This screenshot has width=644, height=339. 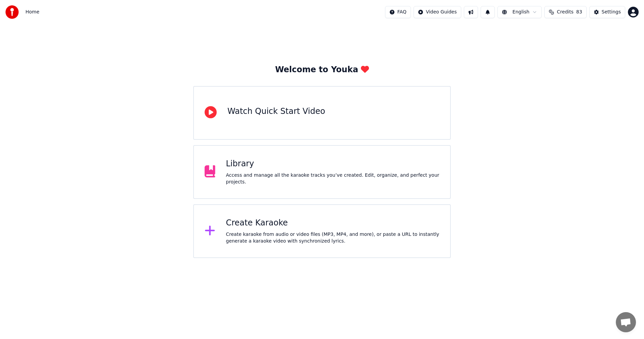 What do you see at coordinates (276, 111) in the screenshot?
I see `div: Watch Quick Start Video` at bounding box center [276, 111].